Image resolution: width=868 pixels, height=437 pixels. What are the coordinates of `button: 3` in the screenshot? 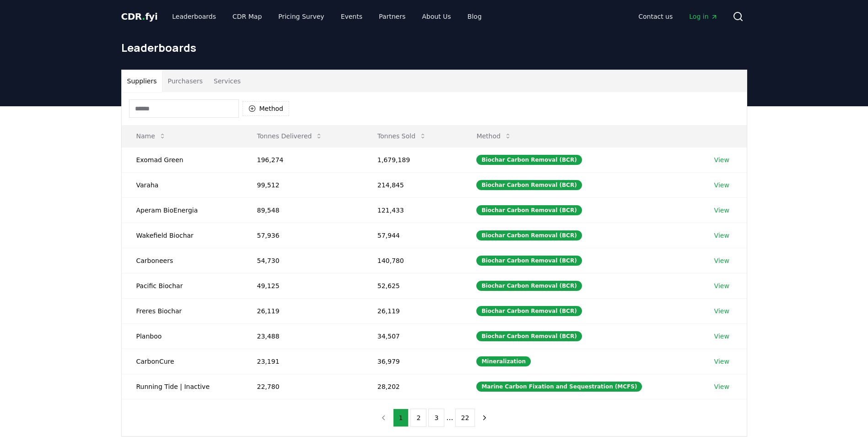 It's located at (436, 418).